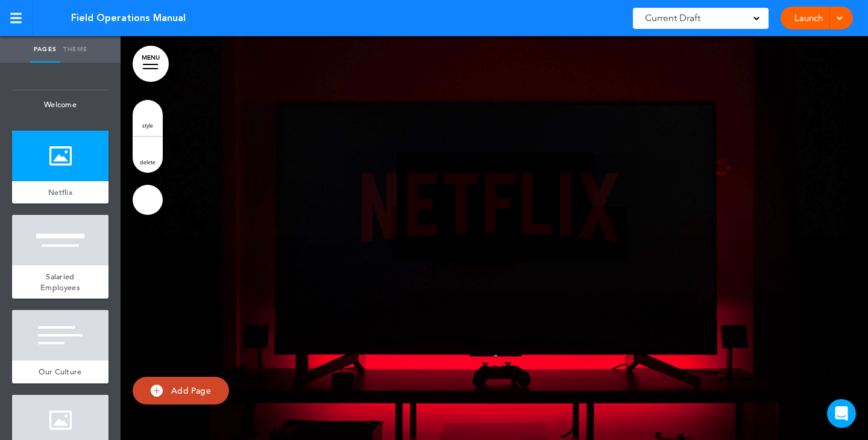  What do you see at coordinates (60, 282) in the screenshot?
I see `a: Salaried Employees` at bounding box center [60, 282].